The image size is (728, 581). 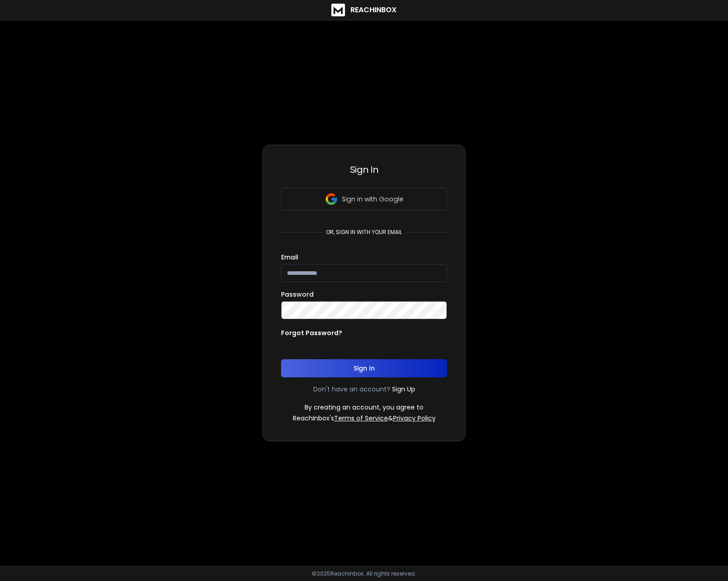 I want to click on label: Password, so click(x=298, y=294).